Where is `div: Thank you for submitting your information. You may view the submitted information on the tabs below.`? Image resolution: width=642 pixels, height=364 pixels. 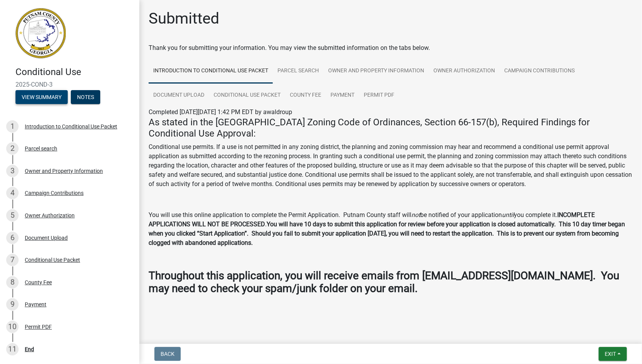 div: Thank you for submitting your information. You may view the submitted information on the tabs below. is located at coordinates (391, 48).